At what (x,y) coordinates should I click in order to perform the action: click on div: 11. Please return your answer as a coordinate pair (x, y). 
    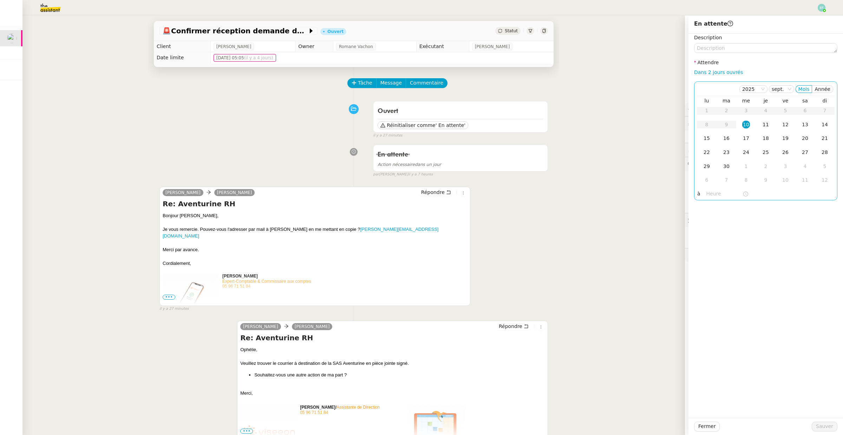
    Looking at the image, I should click on (805, 180).